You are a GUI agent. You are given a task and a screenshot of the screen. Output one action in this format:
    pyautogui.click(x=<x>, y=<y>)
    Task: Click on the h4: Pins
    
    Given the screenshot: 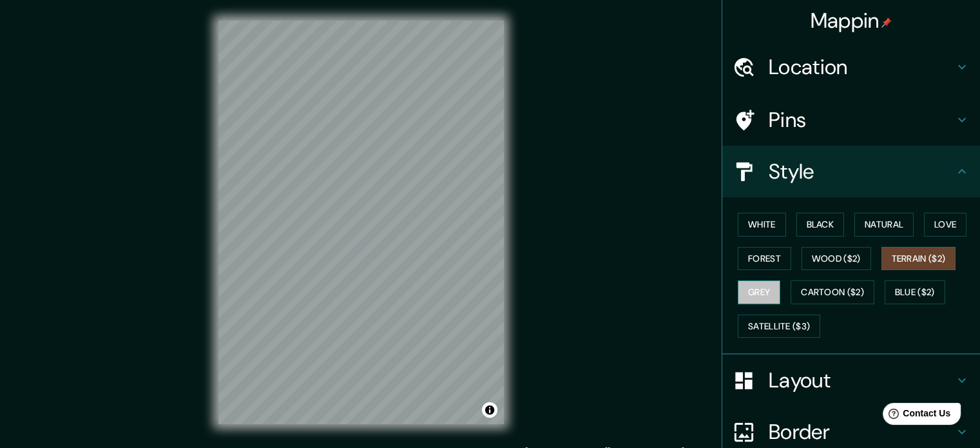 What is the action you would take?
    pyautogui.click(x=862, y=120)
    